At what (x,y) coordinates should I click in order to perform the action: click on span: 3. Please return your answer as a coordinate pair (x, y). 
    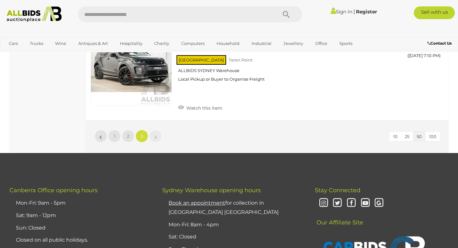
    Looking at the image, I should click on (142, 136).